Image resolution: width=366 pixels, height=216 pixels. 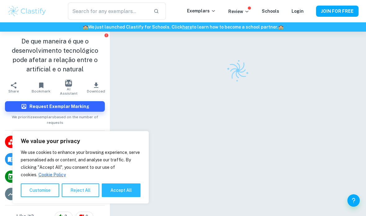 What do you see at coordinates (270, 11) in the screenshot?
I see `a: Schools` at bounding box center [270, 11].